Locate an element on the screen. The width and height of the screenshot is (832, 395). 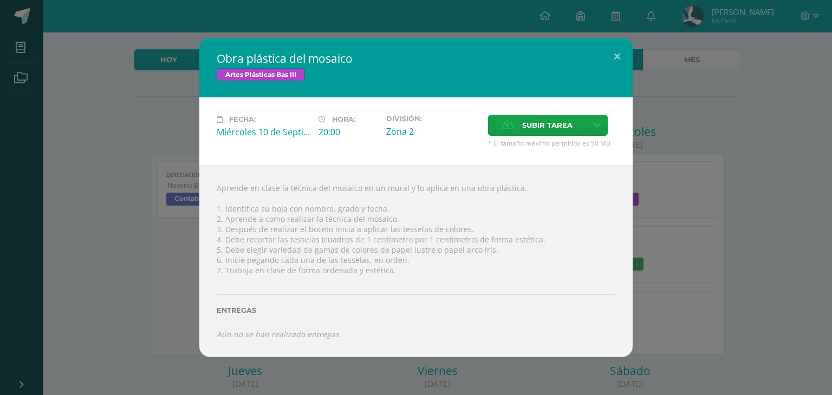
button: Close (Esc) is located at coordinates (617, 56).